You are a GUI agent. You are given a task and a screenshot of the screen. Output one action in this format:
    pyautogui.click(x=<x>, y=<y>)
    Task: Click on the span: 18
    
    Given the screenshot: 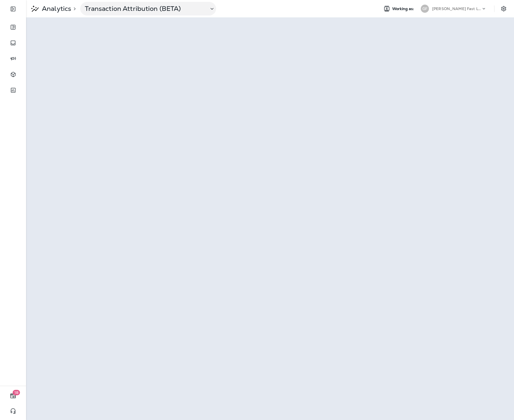 What is the action you would take?
    pyautogui.click(x=16, y=392)
    